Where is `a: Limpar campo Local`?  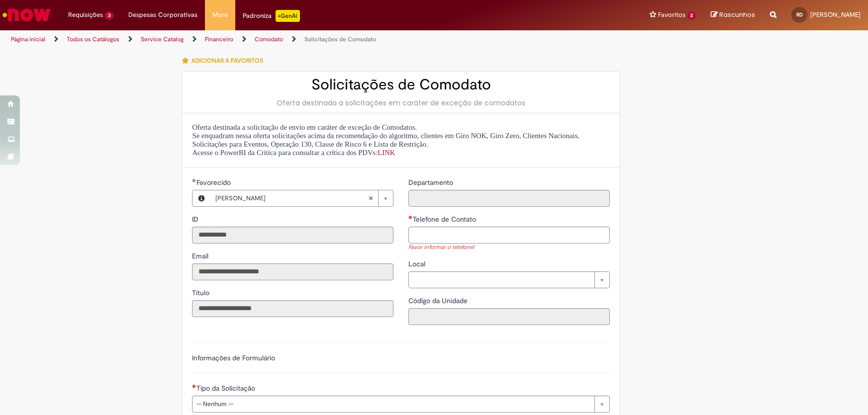
a: Limpar campo Local is located at coordinates (509, 280).